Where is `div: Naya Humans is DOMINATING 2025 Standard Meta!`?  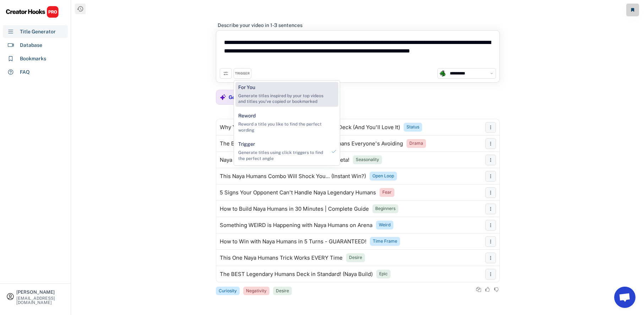 div: Naya Humans is DOMINATING 2025 Standard Meta! is located at coordinates (284, 160).